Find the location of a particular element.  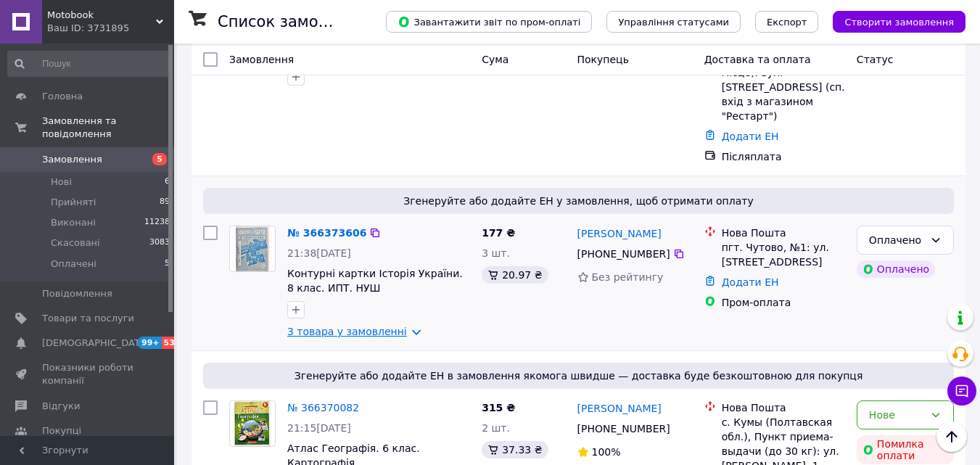

span: 3 шт. is located at coordinates (496, 253).